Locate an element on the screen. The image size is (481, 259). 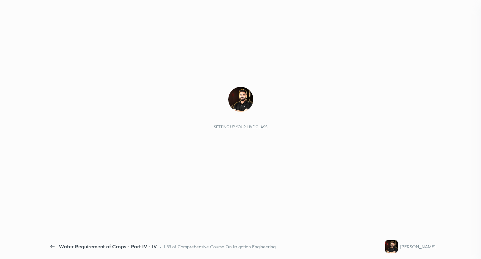
div: Water Requirement of Crops - Part IV - IV is located at coordinates (108, 246).